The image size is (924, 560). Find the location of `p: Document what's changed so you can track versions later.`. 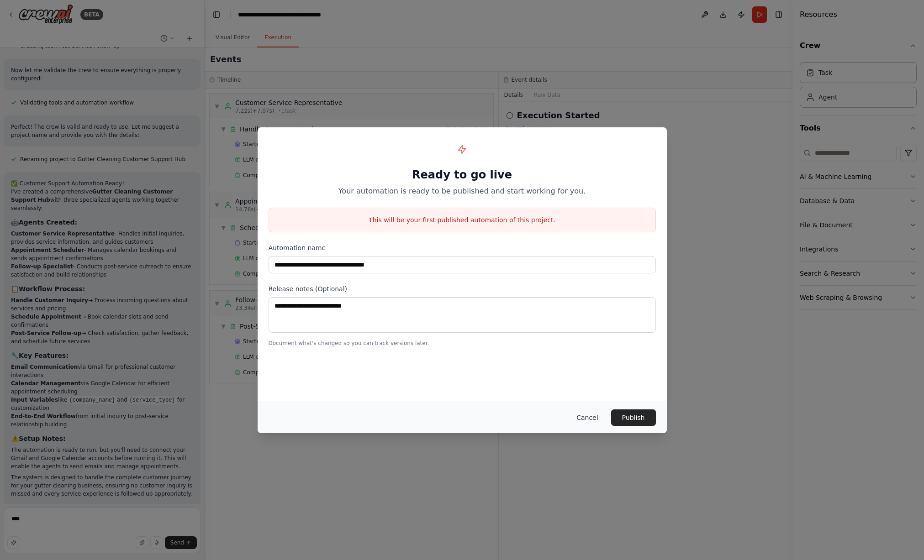

p: Document what's changed so you can track versions later. is located at coordinates (463, 343).